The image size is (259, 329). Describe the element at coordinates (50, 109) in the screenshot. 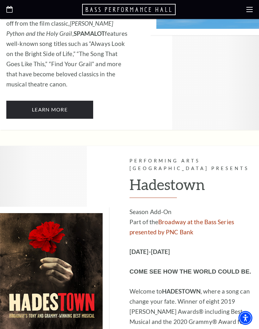

I see `a: Learn More Monty Python's Spamalot` at that location.